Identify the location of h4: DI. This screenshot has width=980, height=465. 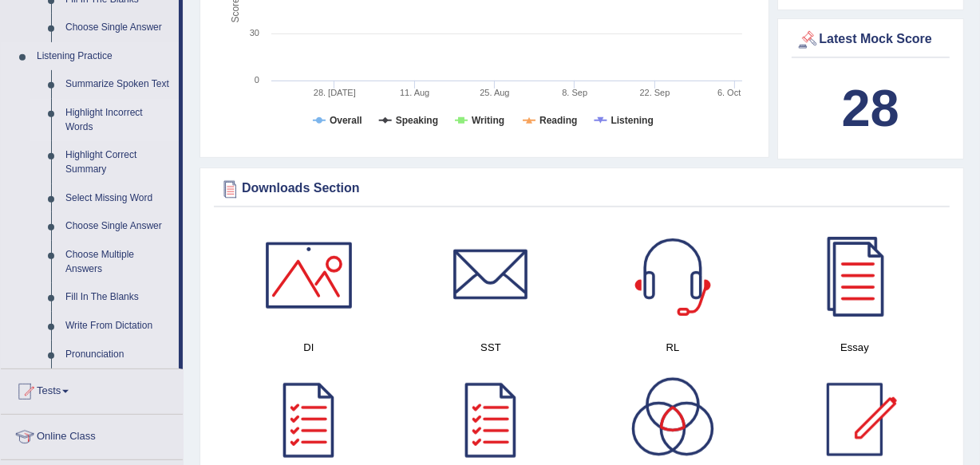
(309, 347).